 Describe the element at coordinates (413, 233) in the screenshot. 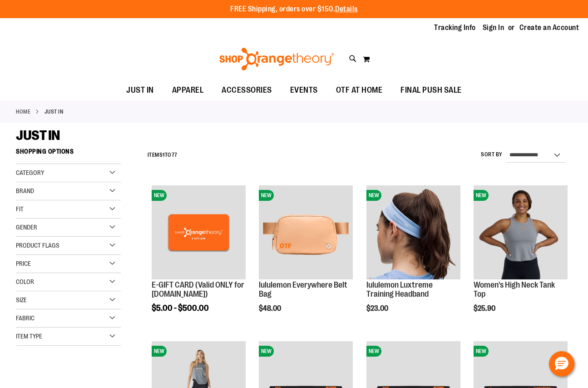

I see `a: lululemon Luxtreme Training HeadbandNEW` at that location.